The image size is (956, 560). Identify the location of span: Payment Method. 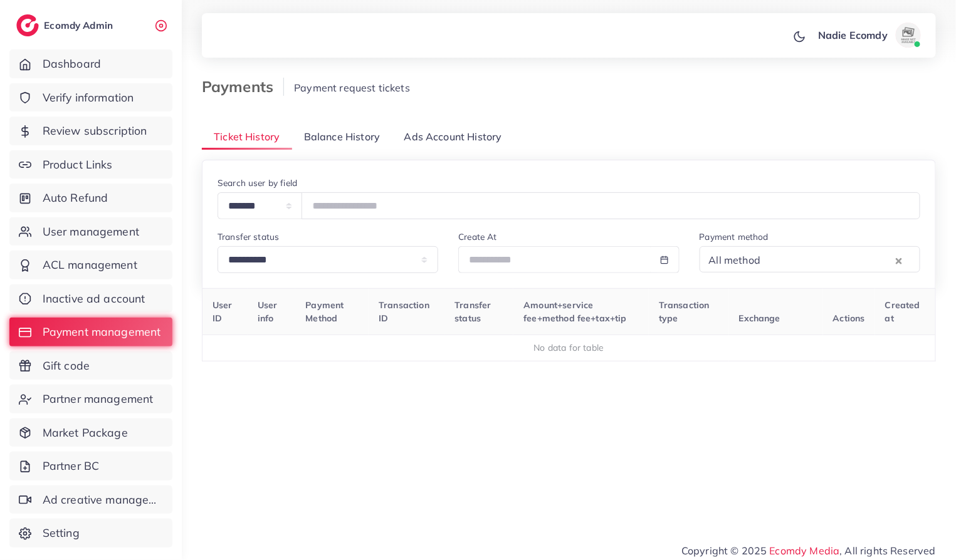
(324, 312).